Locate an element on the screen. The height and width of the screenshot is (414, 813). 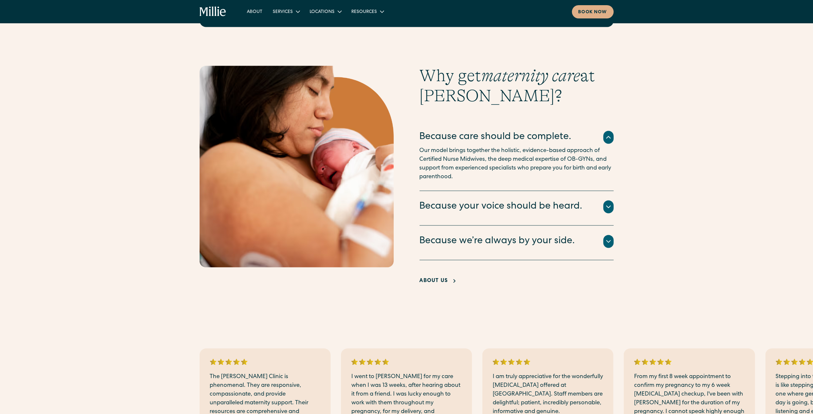
div: Because your voice should be heard. is located at coordinates (501, 207).